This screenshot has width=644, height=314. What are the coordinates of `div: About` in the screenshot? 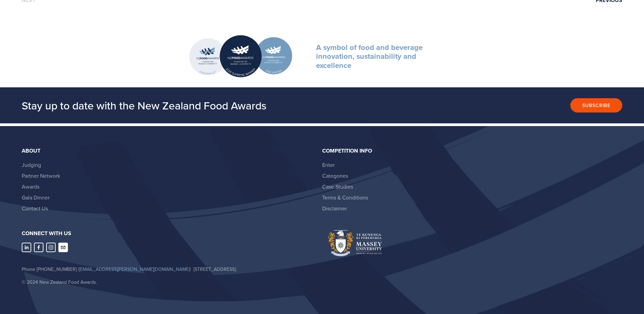 It's located at (169, 150).